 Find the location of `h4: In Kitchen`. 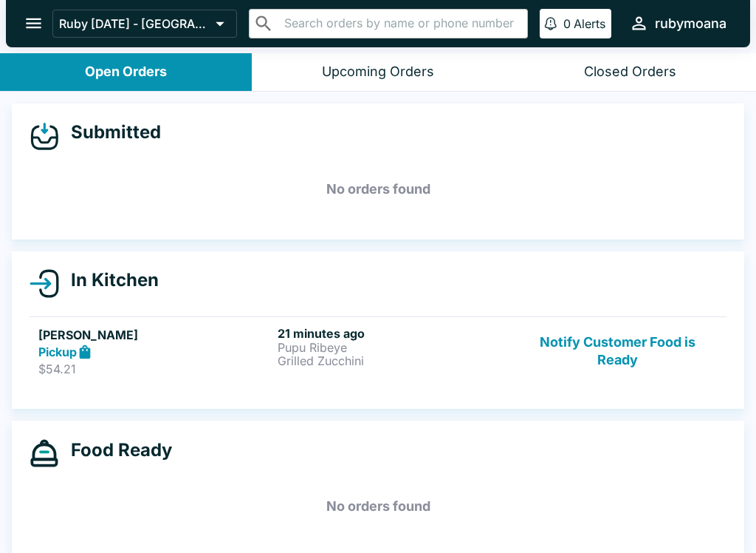

h4: In Kitchen is located at coordinates (109, 280).